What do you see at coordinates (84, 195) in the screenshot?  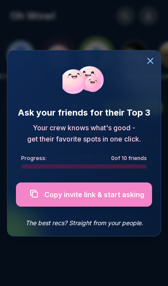 I see `button: Copy invite link & start asking` at bounding box center [84, 195].